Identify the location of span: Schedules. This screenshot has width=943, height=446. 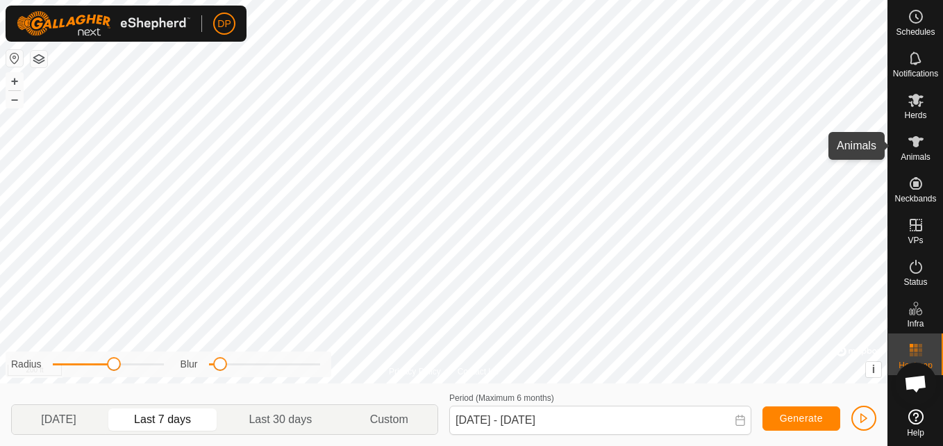
(915, 32).